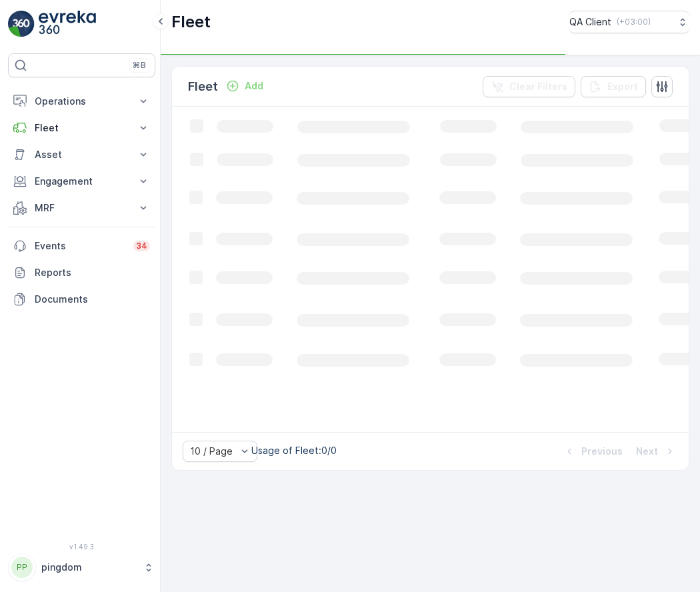  What do you see at coordinates (82, 273) in the screenshot?
I see `a: Reports` at bounding box center [82, 273].